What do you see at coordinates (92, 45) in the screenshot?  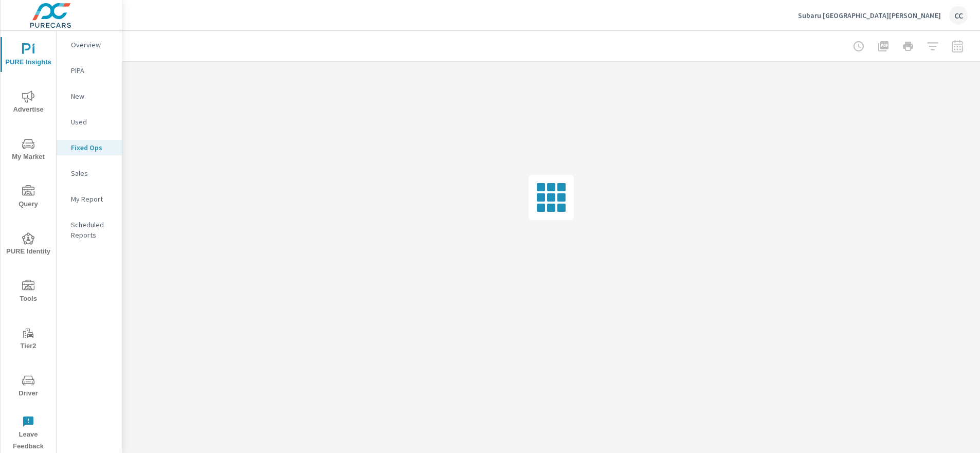 I see `p: Overview` at bounding box center [92, 45].